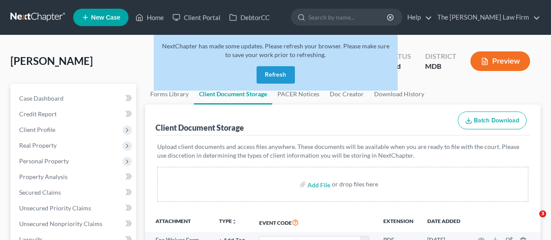 The image size is (551, 240). What do you see at coordinates (197, 17) in the screenshot?
I see `a: Client Portal` at bounding box center [197, 17].